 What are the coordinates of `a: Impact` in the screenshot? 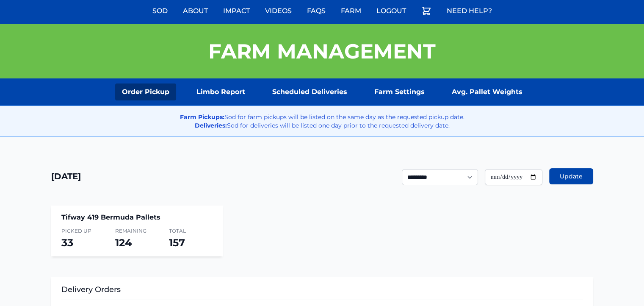 It's located at (236, 11).